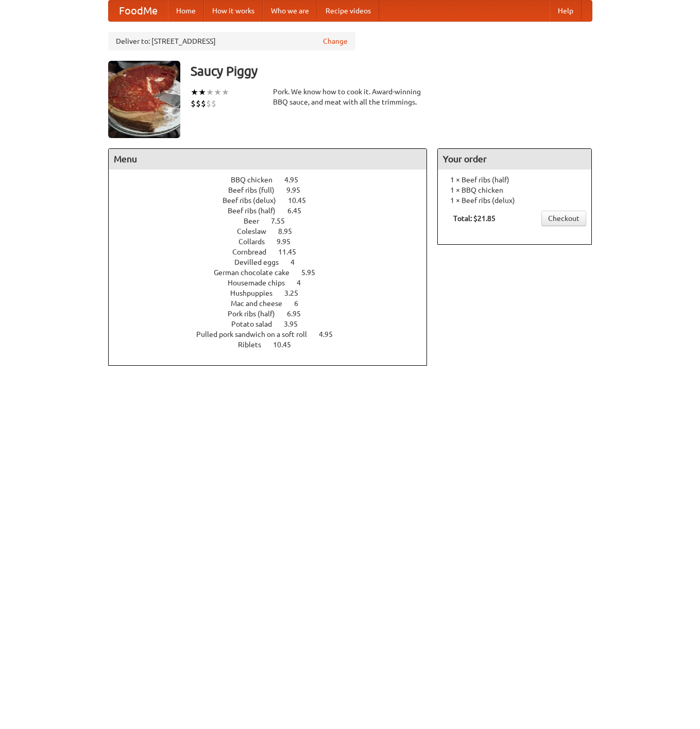 The width and height of the screenshot is (700, 729). Describe the element at coordinates (283, 221) in the screenshot. I see `span: 7.55` at that location.